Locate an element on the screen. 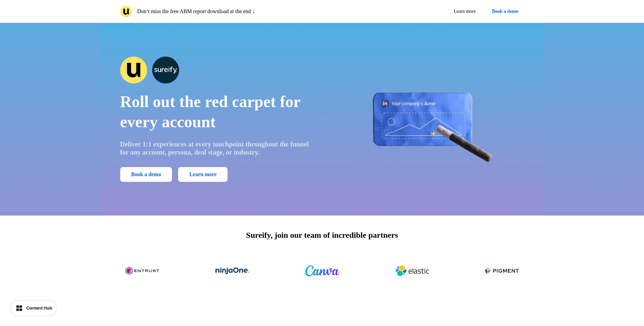 The width and height of the screenshot is (644, 326). p: Don’t miss the free ABM report download at the end ↓ is located at coordinates (196, 11).